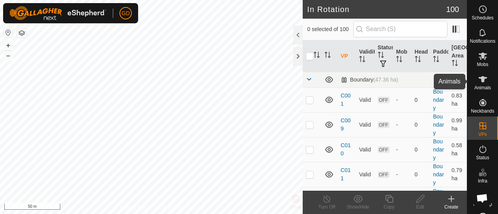 Image resolution: width=498 pixels, height=214 pixels. Describe the element at coordinates (358, 207) in the screenshot. I see `div: Show/Hide` at that location.